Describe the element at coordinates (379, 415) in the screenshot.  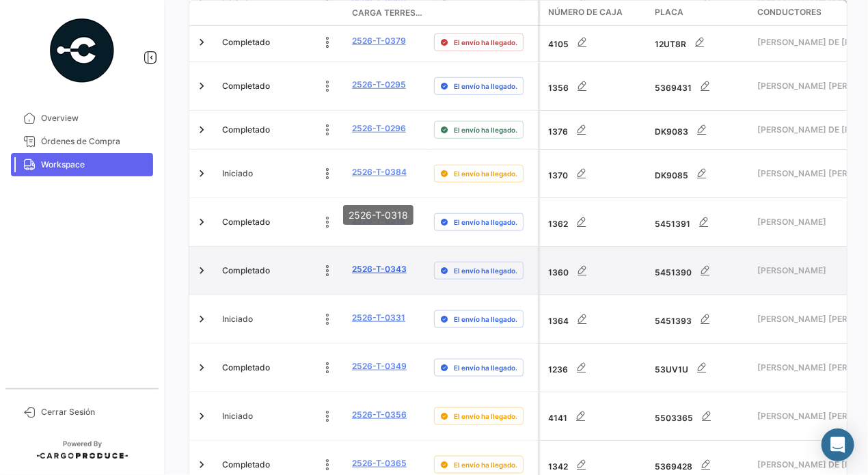
I see `a: 2526-T-0356` at that location.